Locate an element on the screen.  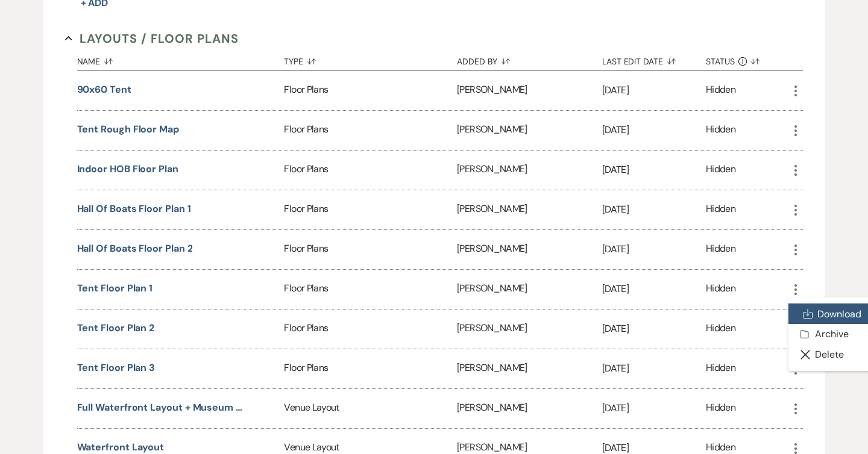
button: Full Waterfront Layout + Museum & Parking is located at coordinates (163, 408).